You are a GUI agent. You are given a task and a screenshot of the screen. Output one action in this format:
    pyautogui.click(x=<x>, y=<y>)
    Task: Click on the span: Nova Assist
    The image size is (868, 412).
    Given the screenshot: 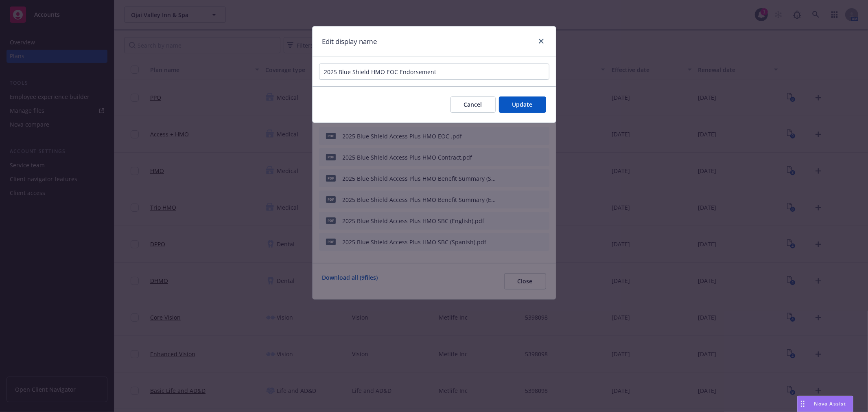 What is the action you would take?
    pyautogui.click(x=830, y=404)
    